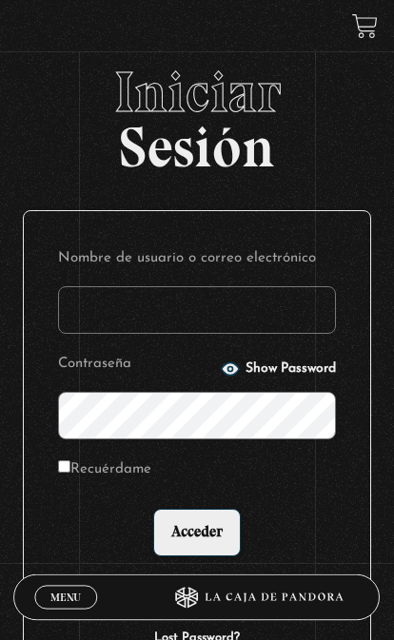  I want to click on h2: Sesión, so click(196, 114).